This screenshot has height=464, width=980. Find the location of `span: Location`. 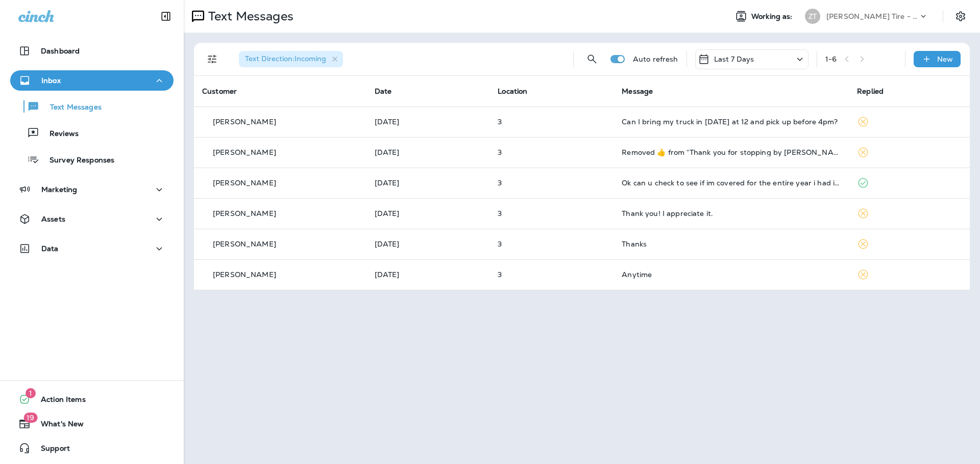

span: Location is located at coordinates (512, 91).